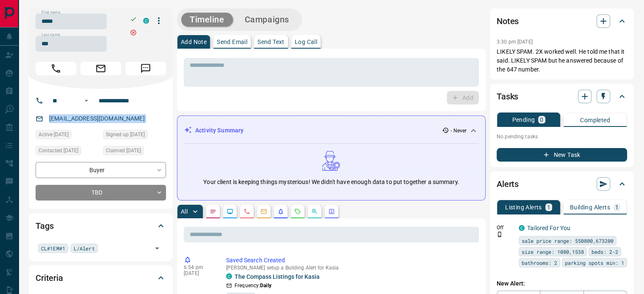 Image resolution: width=644 pixels, height=294 pixels. Describe the element at coordinates (267, 20) in the screenshot. I see `button: Campaigns` at that location.